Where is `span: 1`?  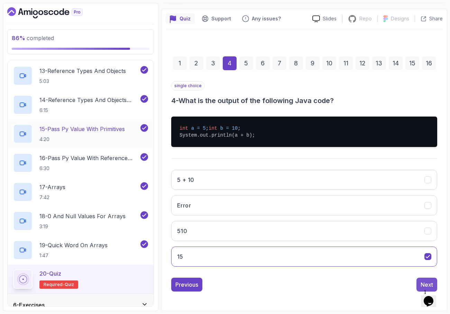
span: 1 is located at coordinates (4, 6).